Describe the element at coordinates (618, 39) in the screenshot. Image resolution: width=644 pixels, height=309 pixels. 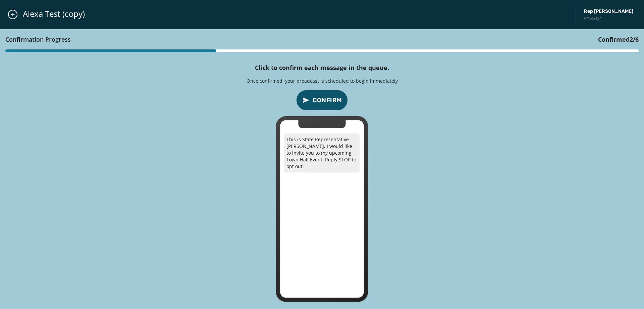
I see `h3: Confirmed / 6` at that location.